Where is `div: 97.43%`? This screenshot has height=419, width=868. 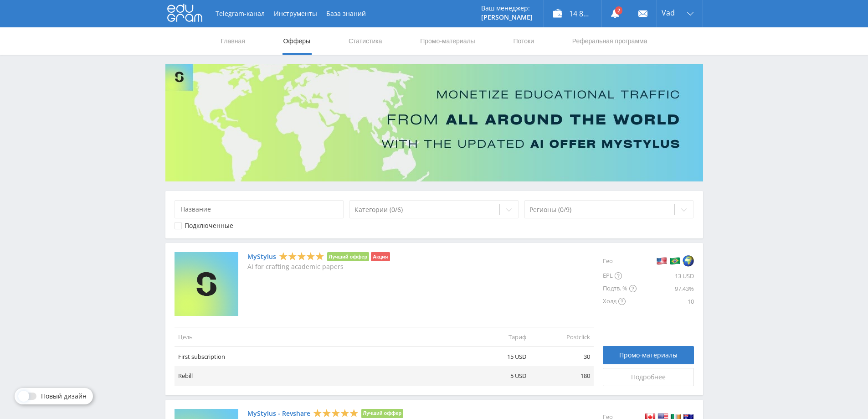 div: 97.43% is located at coordinates (665, 288).